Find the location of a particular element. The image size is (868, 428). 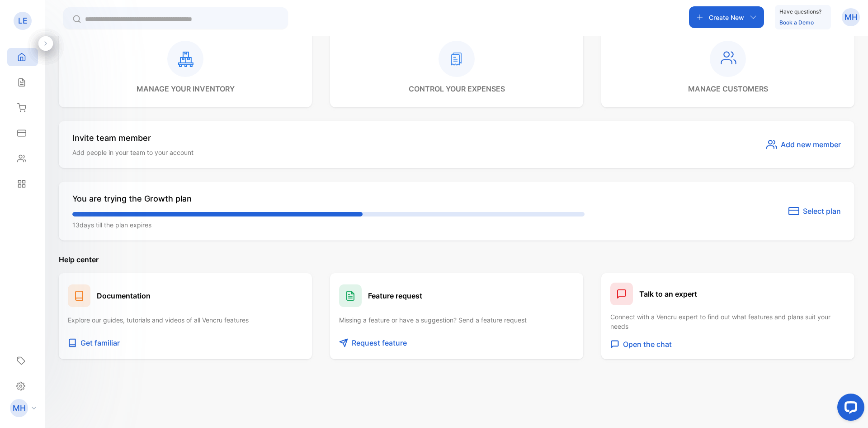

button: Request feature is located at coordinates (457, 342).